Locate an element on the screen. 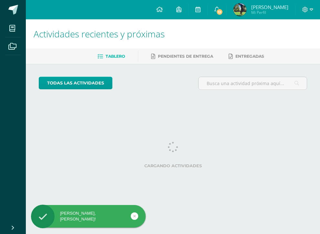 The height and width of the screenshot is (234, 320). span: Entregadas is located at coordinates (250, 56).